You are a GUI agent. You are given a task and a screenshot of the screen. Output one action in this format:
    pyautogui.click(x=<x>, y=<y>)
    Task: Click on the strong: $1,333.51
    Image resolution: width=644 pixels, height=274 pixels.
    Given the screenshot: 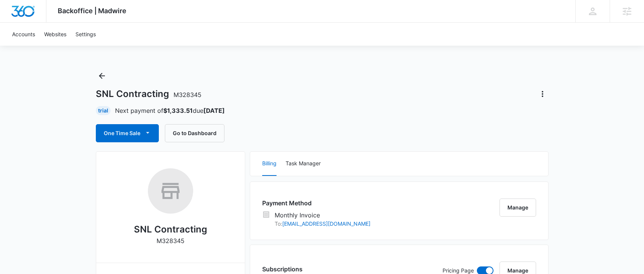 What is the action you would take?
    pyautogui.click(x=178, y=111)
    